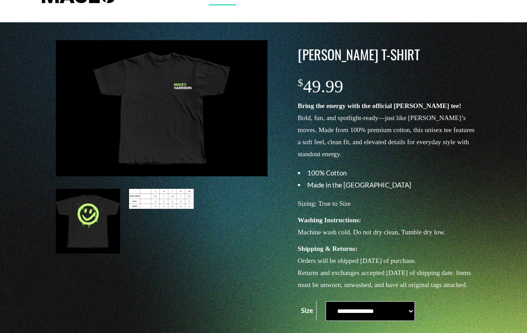 The height and width of the screenshot is (333, 527). What do you see at coordinates (327, 173) in the screenshot?
I see `span: 100% Cotton` at bounding box center [327, 173].